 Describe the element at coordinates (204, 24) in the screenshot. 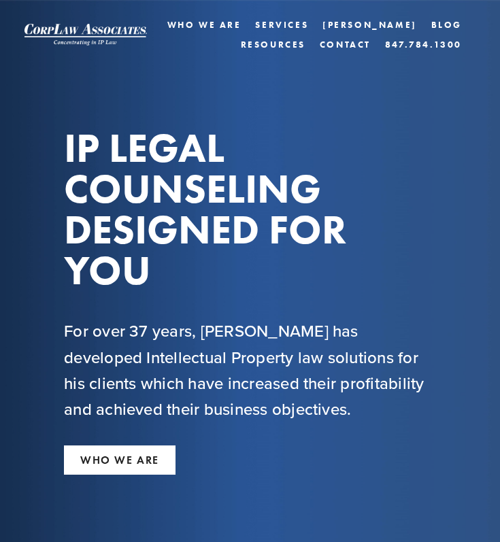

I see `a: Who We Are` at that location.